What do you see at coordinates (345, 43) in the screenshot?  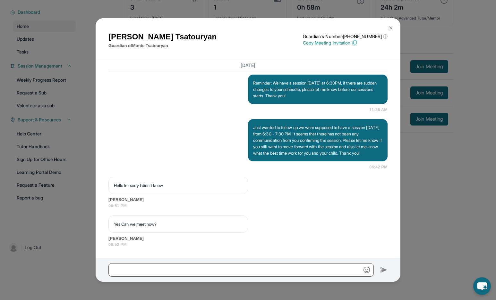 I see `p: Copy Meeting Invitation` at bounding box center [345, 43].